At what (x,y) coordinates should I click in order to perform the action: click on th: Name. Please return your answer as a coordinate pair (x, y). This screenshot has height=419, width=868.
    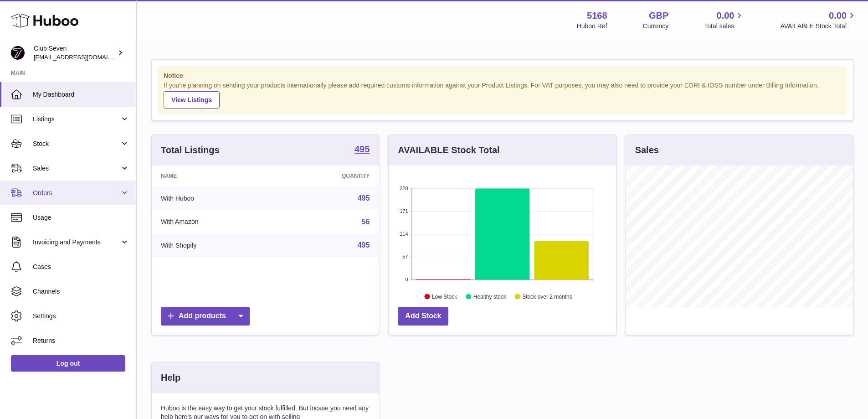
    Looking at the image, I should click on (214, 176).